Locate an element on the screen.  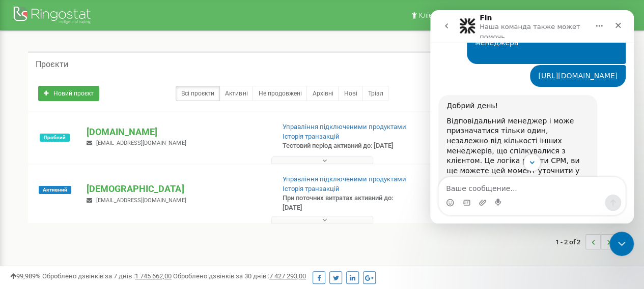
div: Добрий день!Відповідальний менеджер і може призначатися тільки один, незалежно від кількості інши... is located at coordinates (88, 151).